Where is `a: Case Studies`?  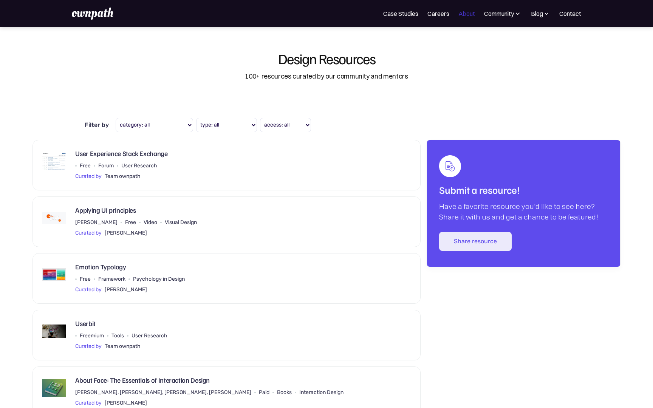
a: Case Studies is located at coordinates (401, 14).